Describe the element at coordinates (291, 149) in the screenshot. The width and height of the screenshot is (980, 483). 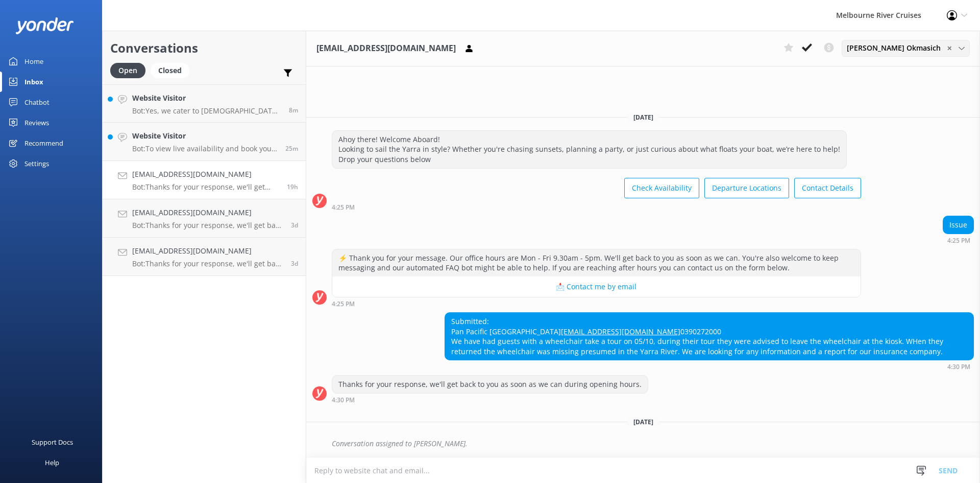
I see `span: Oct 06 2025 11:58am (UTC +11:00) Australia/Sydney` at that location.